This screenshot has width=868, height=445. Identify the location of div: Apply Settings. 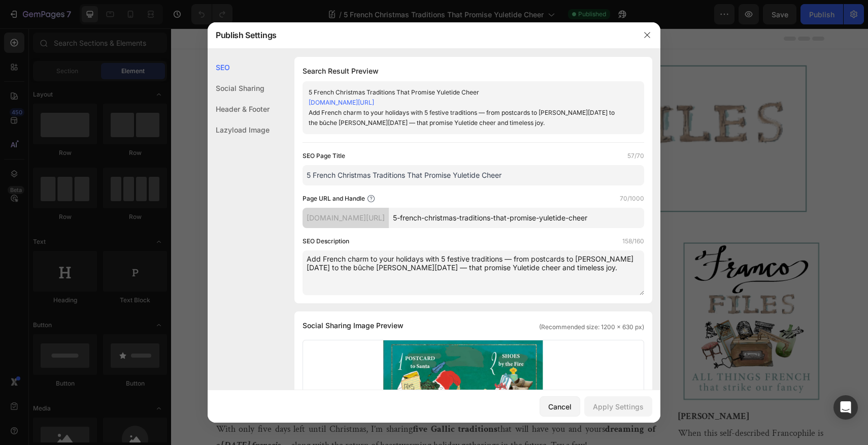
(618, 406).